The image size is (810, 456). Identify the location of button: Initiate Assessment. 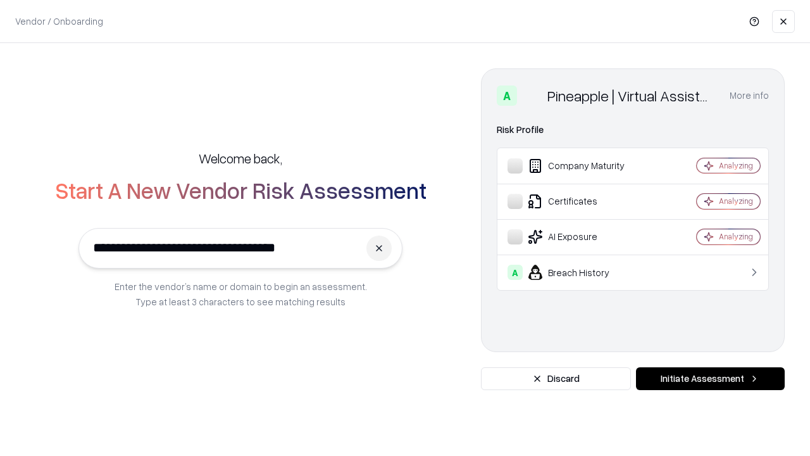
(710, 379).